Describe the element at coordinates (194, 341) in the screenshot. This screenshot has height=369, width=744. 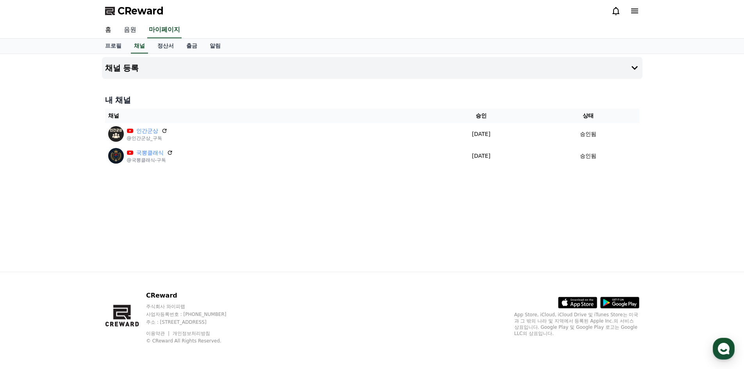
I see `p: © CReward All Rights Reserved.` at that location.